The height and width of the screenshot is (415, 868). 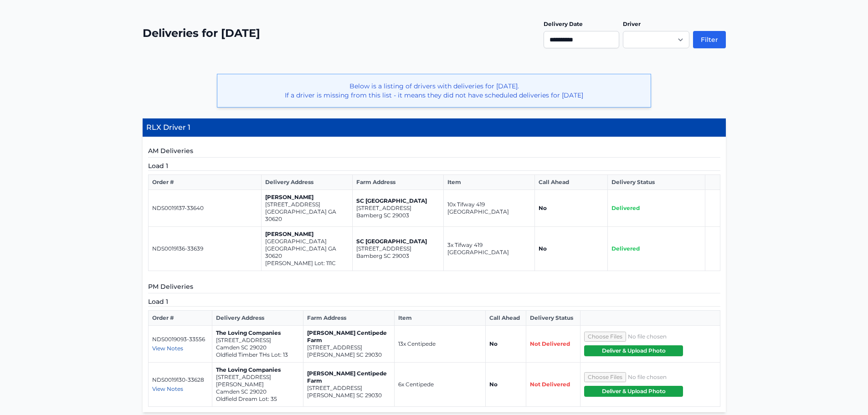 I want to click on p: NDS0019137-33640, so click(x=204, y=208).